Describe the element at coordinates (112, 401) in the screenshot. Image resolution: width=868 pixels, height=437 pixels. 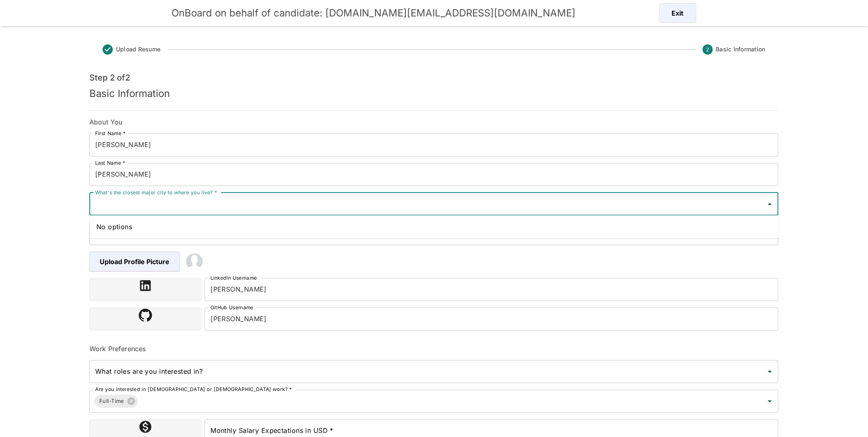
I see `span: Full-Time` at that location.